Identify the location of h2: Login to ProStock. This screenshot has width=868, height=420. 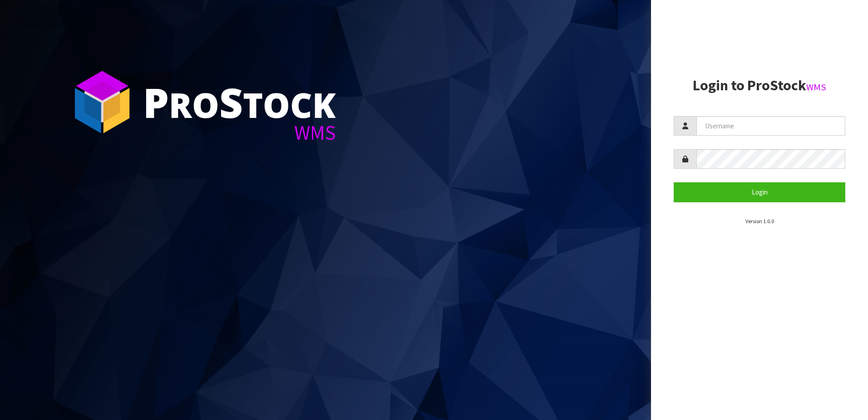
(759, 85).